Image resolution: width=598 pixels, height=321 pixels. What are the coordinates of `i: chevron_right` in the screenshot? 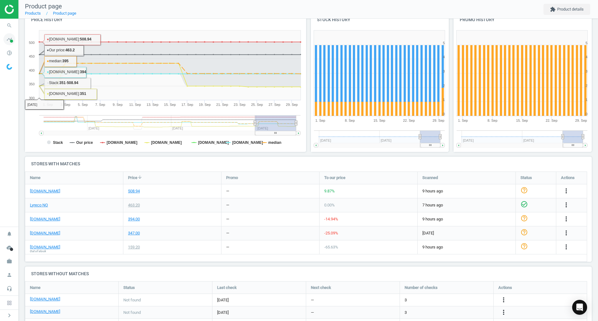 It's located at (9, 316).